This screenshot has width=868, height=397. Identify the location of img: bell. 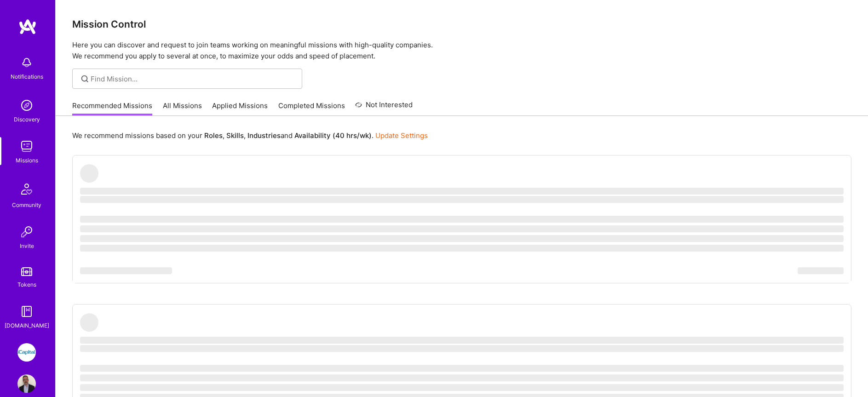
(27, 62).